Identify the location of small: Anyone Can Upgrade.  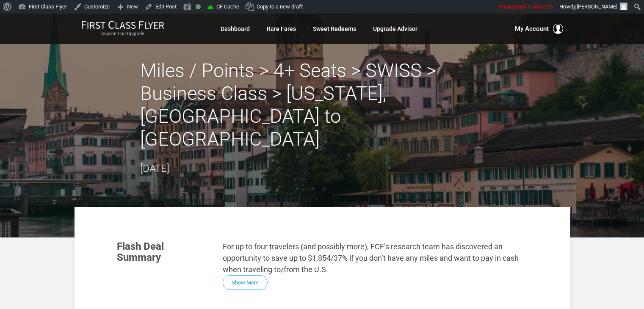
(123, 34).